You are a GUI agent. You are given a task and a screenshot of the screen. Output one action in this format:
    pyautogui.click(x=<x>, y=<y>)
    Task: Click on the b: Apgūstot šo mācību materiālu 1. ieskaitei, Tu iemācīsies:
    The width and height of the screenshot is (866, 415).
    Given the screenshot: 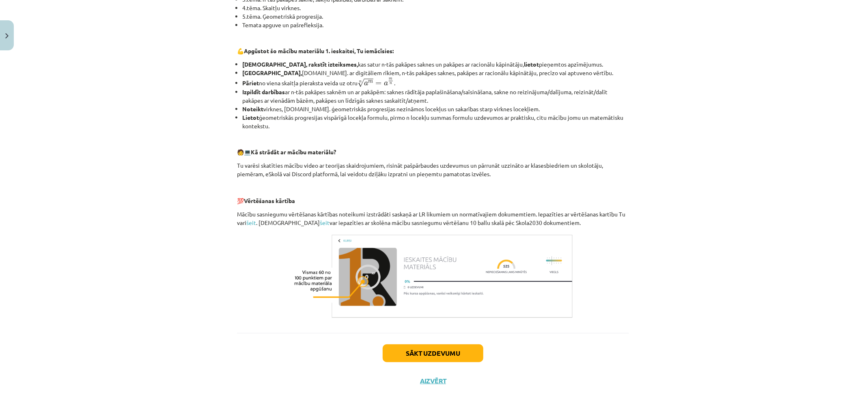 What is the action you would take?
    pyautogui.click(x=319, y=51)
    